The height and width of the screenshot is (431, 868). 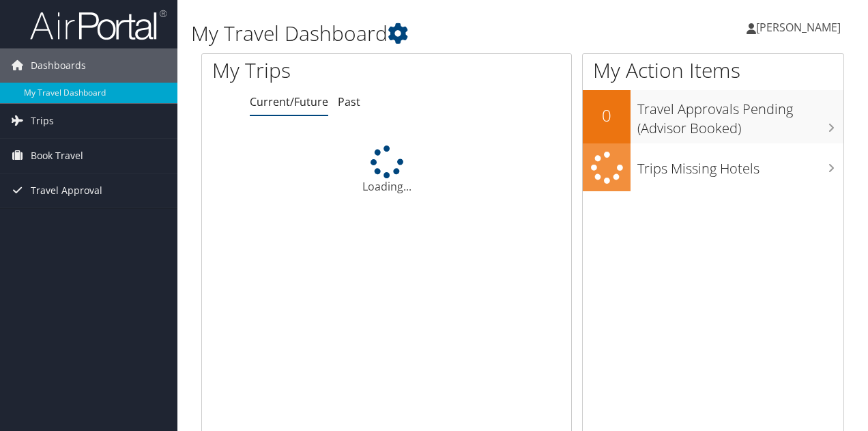 I want to click on h1: My Trips, so click(x=310, y=71).